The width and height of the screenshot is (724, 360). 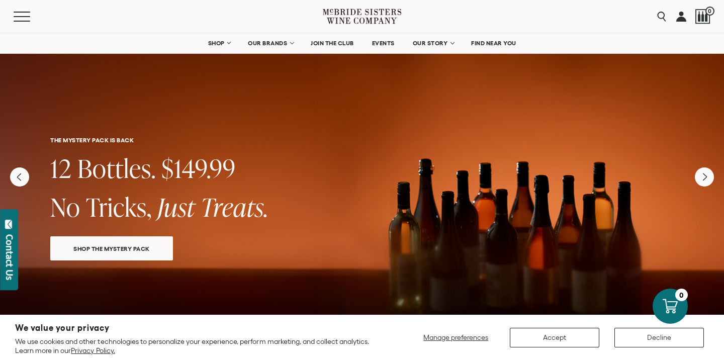 I want to click on span: Manage preferences, so click(x=456, y=338).